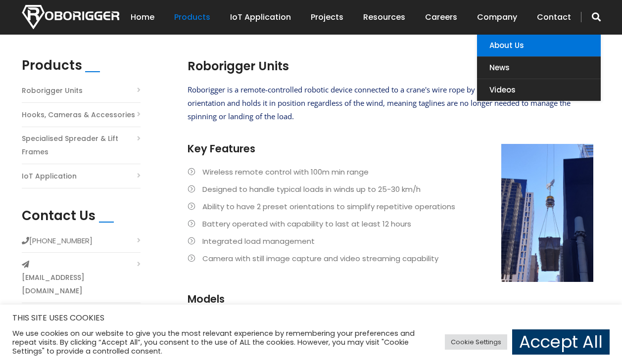 The width and height of the screenshot is (622, 364). What do you see at coordinates (390, 258) in the screenshot?
I see `li: Camera with still image capture and video streaming capability` at bounding box center [390, 258].